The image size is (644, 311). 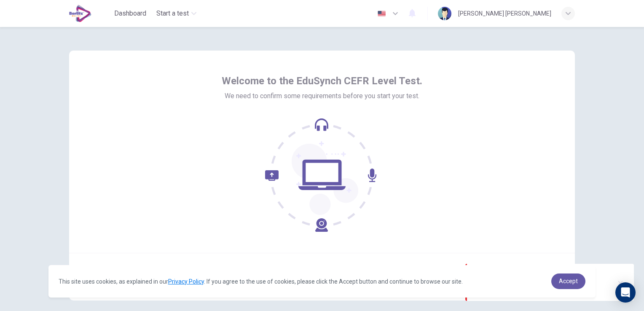 I want to click on span: This site uses cookies, as explained in our . If you agree to the use of cookies, please click th..., so click(x=260, y=282).